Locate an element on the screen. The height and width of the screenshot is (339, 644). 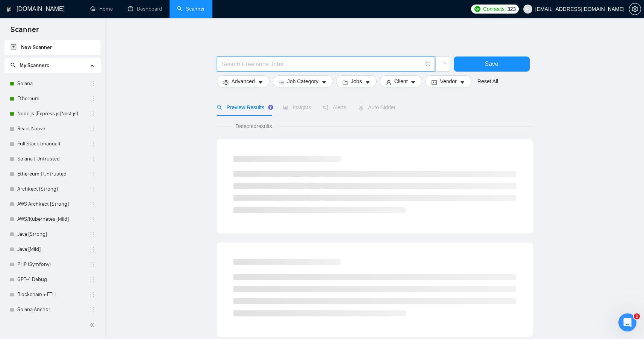
li: Java [Mild] is located at coordinates (52, 249).